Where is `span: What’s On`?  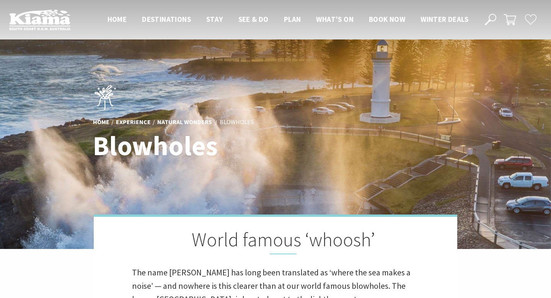 span: What’s On is located at coordinates (335, 19).